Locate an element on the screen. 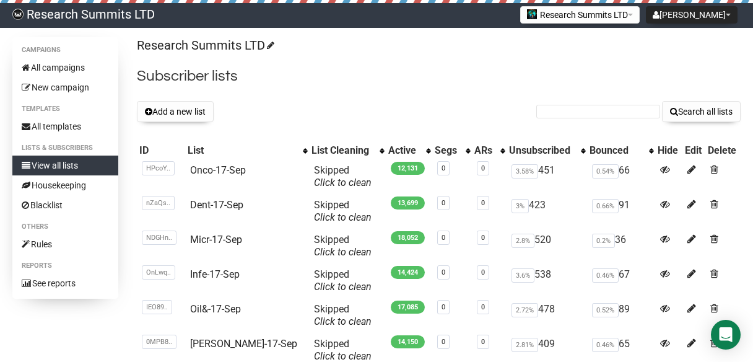 The height and width of the screenshot is (362, 753). span: 12,131 is located at coordinates (407, 168).